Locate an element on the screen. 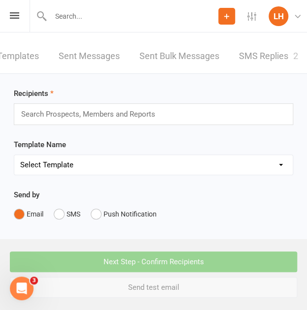  span: 3 is located at coordinates (34, 281).